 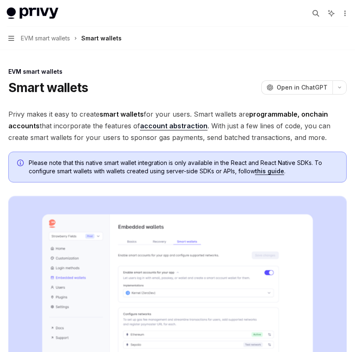 What do you see at coordinates (177, 126) in the screenshot?
I see `span: Privy makes it easy to create for your users. Smart wallets are that incorporate the features of ...` at bounding box center [177, 126].